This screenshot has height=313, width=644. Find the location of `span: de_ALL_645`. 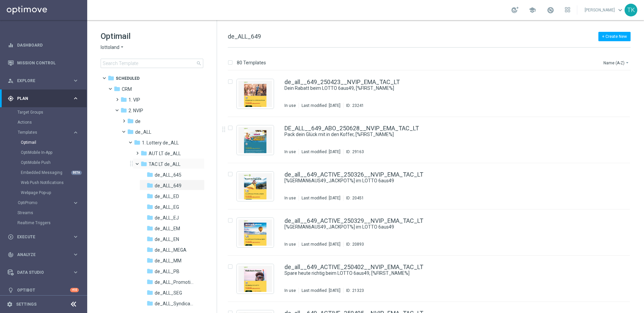

span: de_ALL_645 is located at coordinates (168, 175).